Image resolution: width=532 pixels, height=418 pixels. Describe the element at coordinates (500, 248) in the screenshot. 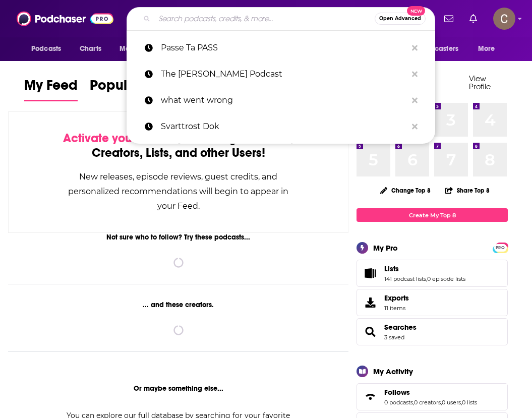

I see `span: PRO` at that location.